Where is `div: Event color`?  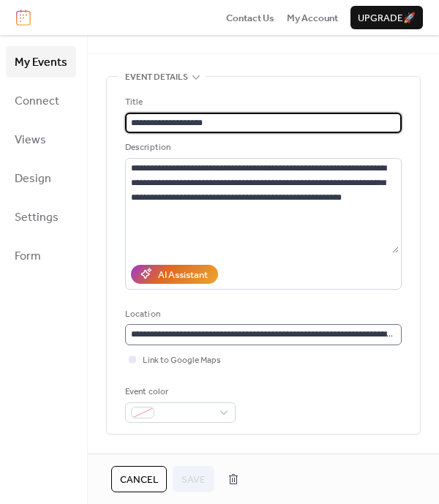 div: Event color is located at coordinates (179, 392).